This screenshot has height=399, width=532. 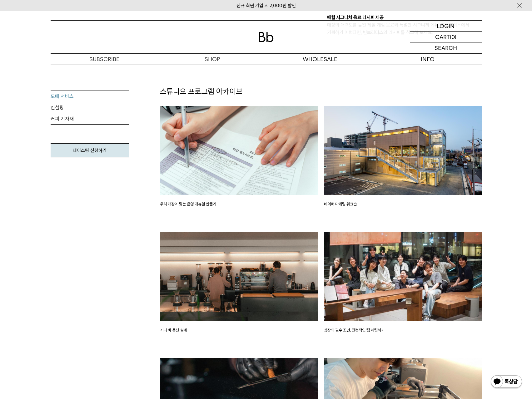 What do you see at coordinates (446, 37) in the screenshot?
I see `a: CART (0)` at bounding box center [446, 37].